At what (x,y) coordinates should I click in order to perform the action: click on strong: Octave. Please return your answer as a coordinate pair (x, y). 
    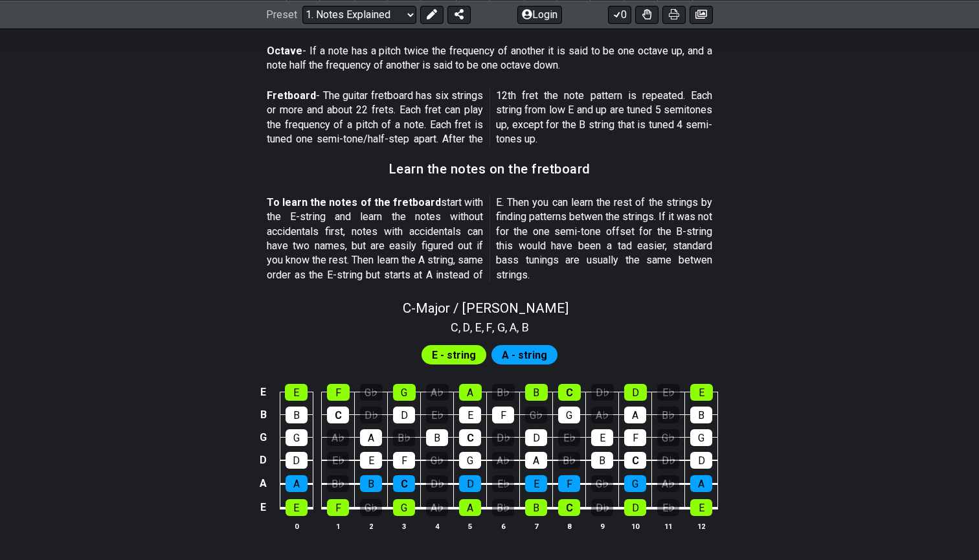
    Looking at the image, I should click on (284, 50).